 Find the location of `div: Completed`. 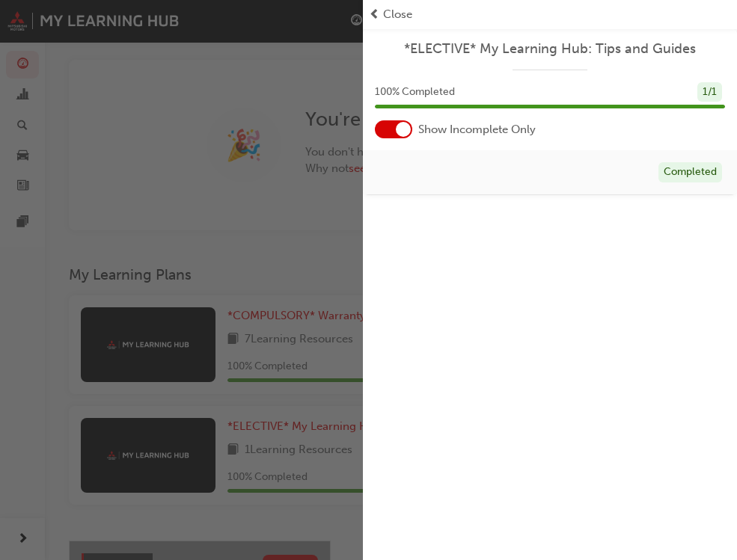

div: Completed is located at coordinates (689, 172).